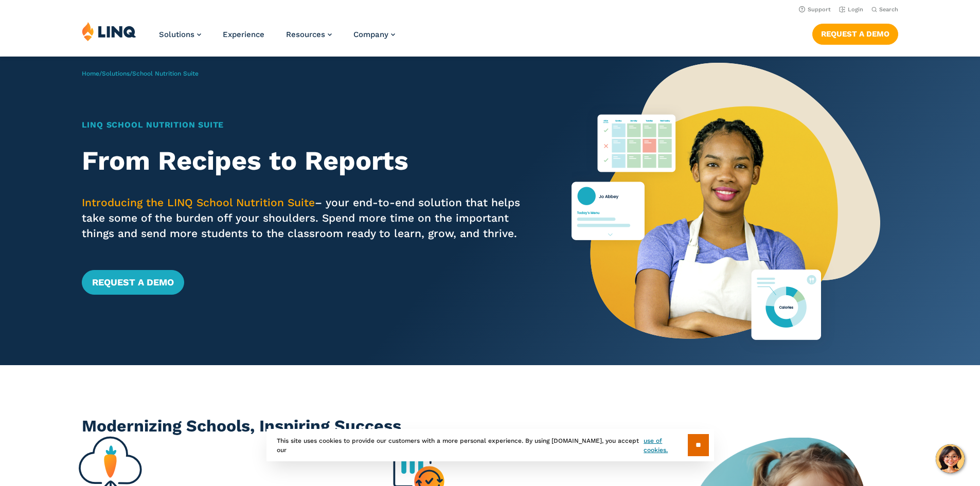 This screenshot has height=486, width=980. What do you see at coordinates (851, 9) in the screenshot?
I see `a: Login` at bounding box center [851, 9].